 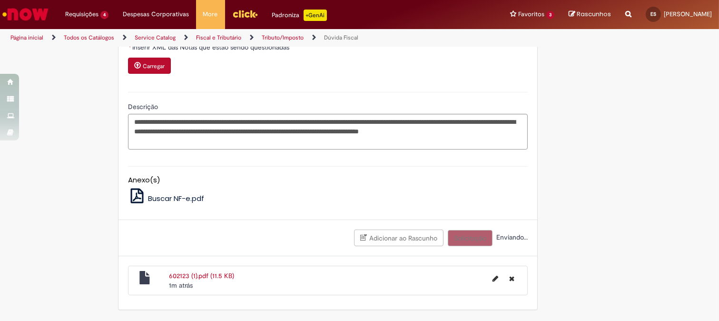 I want to click on span: Enviando..., so click(x=511, y=237).